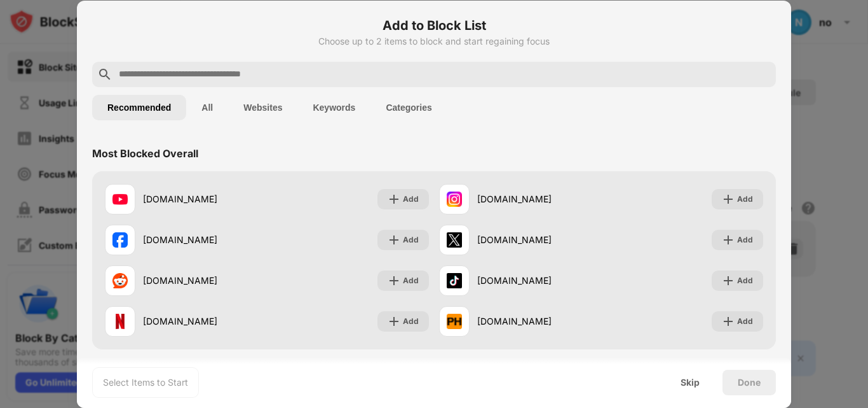 The image size is (868, 408). Describe the element at coordinates (690, 382) in the screenshot. I see `div: Skip` at that location.